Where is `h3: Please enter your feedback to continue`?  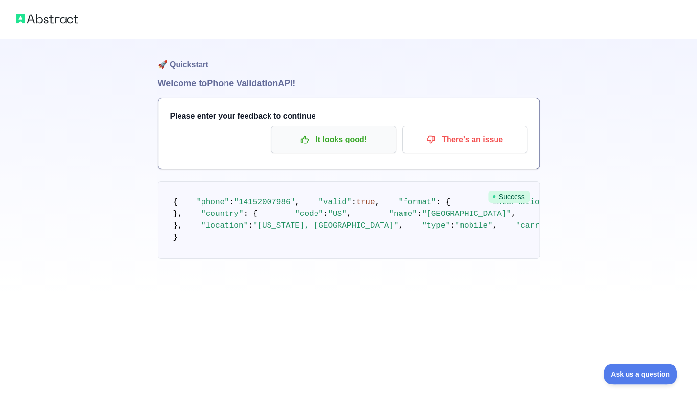 h3: Please enter your feedback to continue is located at coordinates (349, 116).